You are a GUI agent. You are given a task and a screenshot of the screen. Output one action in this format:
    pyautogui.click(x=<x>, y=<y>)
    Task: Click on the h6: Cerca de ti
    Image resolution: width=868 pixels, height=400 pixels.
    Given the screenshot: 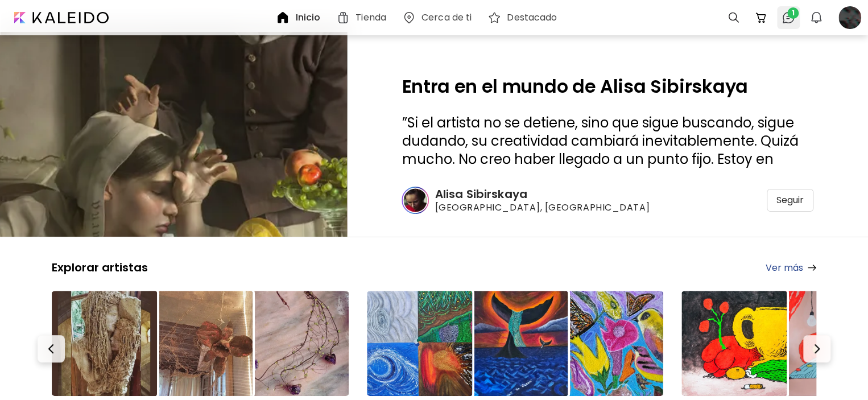 What is the action you would take?
    pyautogui.click(x=446, y=18)
    